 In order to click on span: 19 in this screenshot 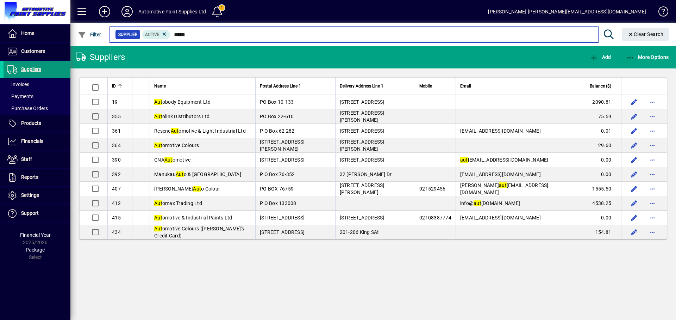, I will do `click(115, 102)`.